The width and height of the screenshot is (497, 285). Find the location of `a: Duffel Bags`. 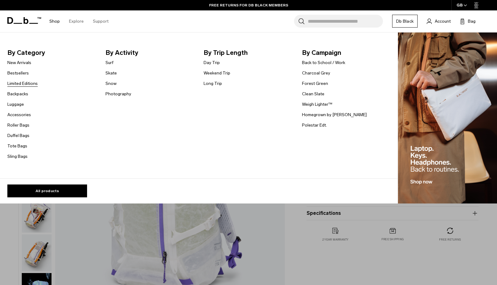

a: Duffel Bags is located at coordinates (18, 136).